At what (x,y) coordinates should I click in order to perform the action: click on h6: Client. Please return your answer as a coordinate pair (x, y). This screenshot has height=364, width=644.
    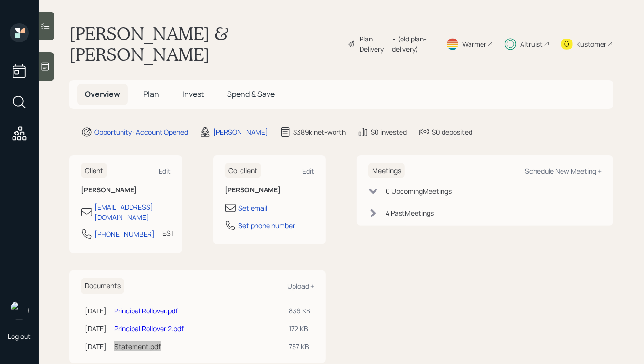
    Looking at the image, I should click on (94, 171).